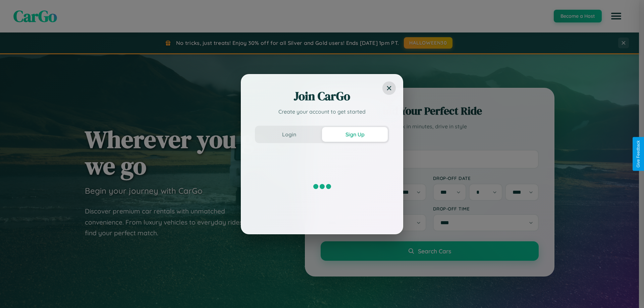  I want to click on p: Create your account to get started, so click(322, 112).